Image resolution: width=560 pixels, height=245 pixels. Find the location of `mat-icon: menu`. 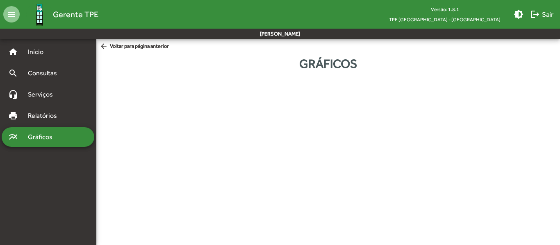

mat-icon: menu is located at coordinates (11, 14).